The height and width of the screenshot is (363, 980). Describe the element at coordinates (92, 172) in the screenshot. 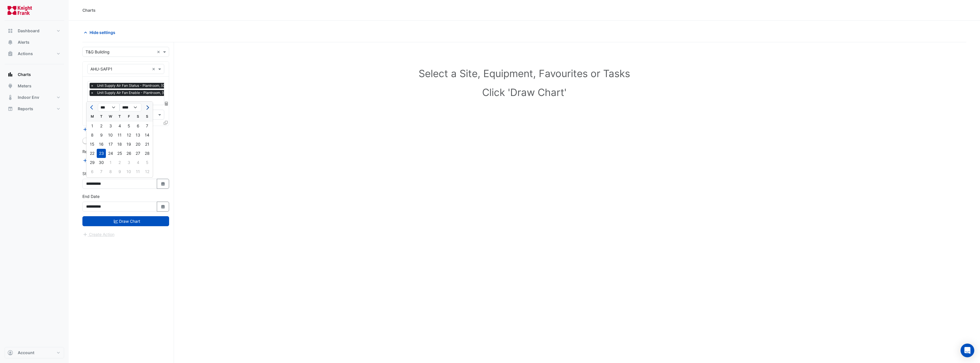

I see `div: 6` at that location.